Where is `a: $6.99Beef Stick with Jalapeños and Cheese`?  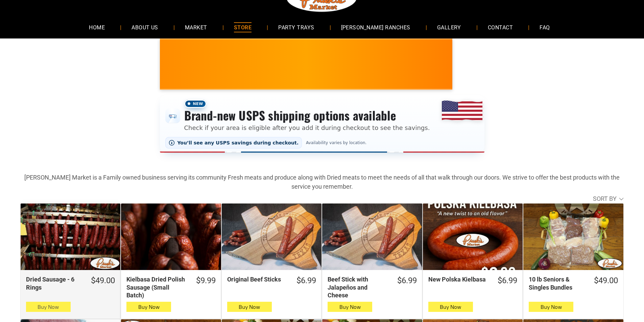 a: $6.99Beef Stick with Jalapeños and Cheese is located at coordinates (372, 287).